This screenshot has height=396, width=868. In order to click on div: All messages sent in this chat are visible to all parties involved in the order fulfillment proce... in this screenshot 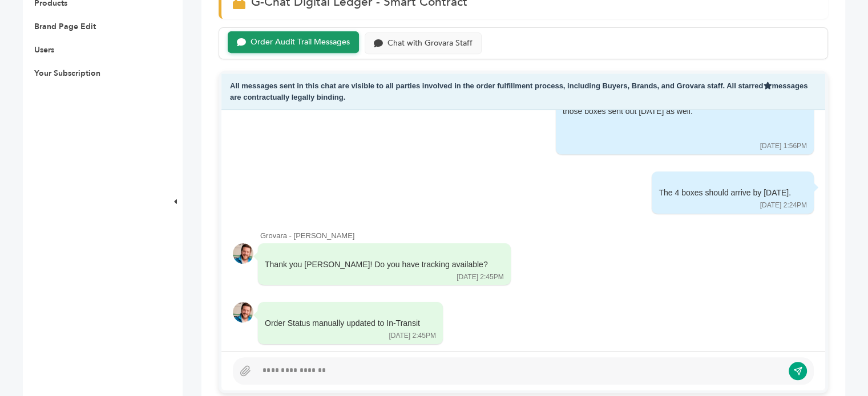, I will do `click(523, 92)`.